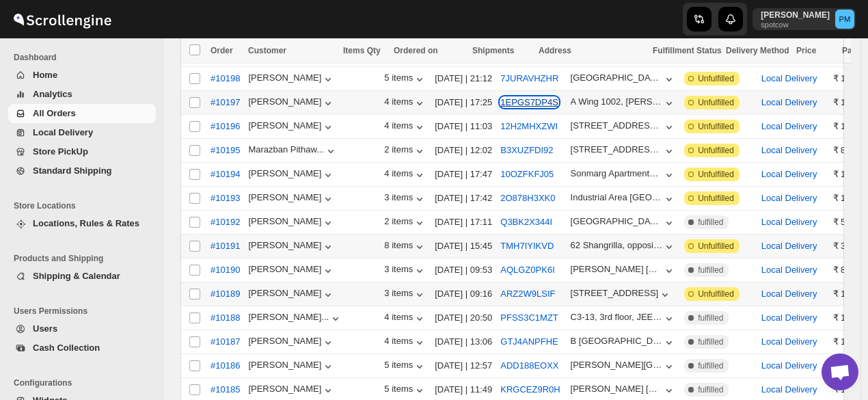 This screenshot has height=400, width=868. I want to click on span: #10188, so click(225, 318).